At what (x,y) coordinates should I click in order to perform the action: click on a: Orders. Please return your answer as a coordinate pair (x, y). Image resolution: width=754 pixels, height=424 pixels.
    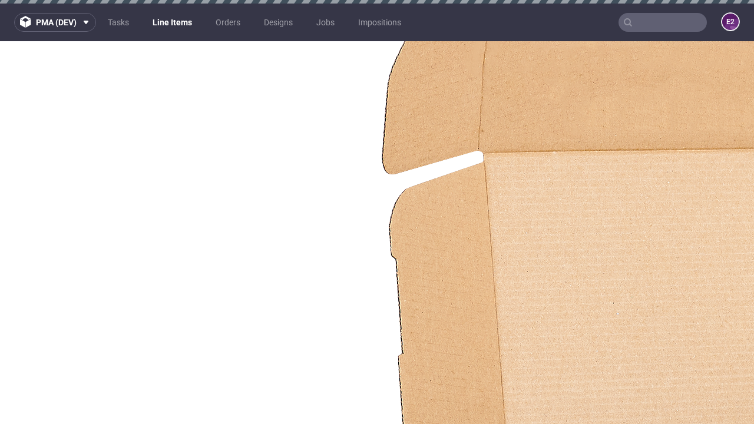
    Looking at the image, I should click on (228, 22).